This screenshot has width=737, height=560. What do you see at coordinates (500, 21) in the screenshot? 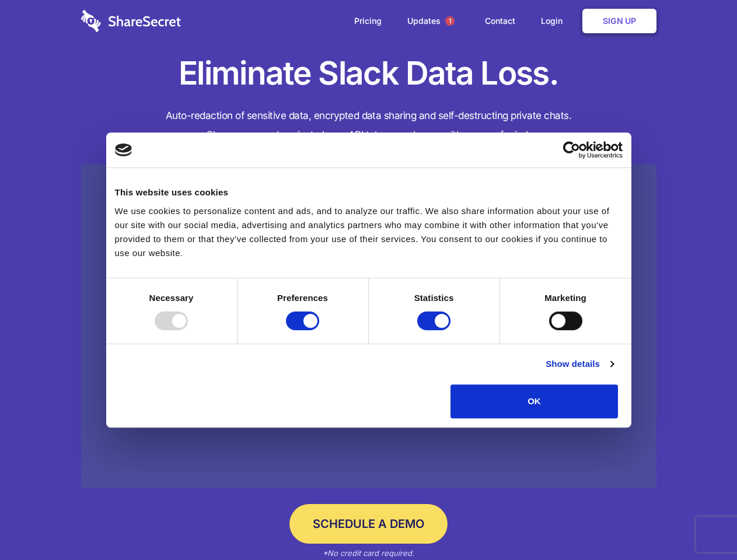
I see `a: Contact` at bounding box center [500, 21].